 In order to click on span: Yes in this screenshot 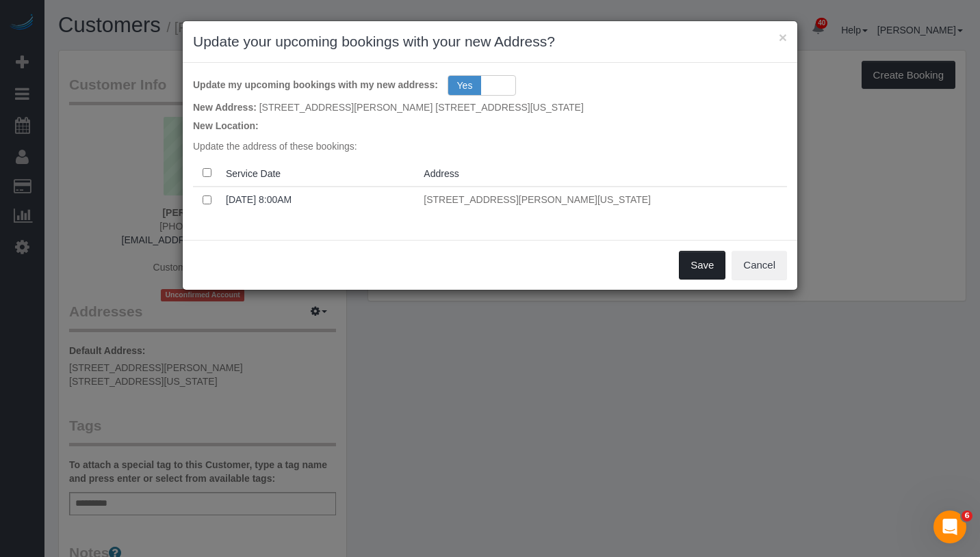, I will do `click(465, 85)`.